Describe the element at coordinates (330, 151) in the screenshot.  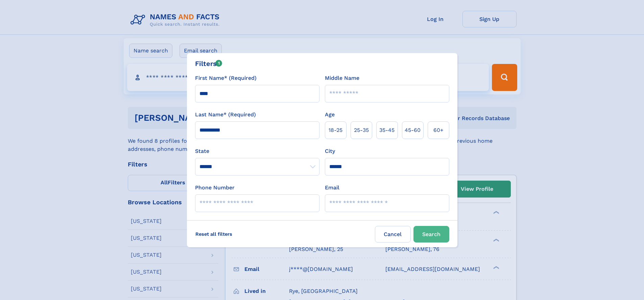
I see `label: City` at that location.